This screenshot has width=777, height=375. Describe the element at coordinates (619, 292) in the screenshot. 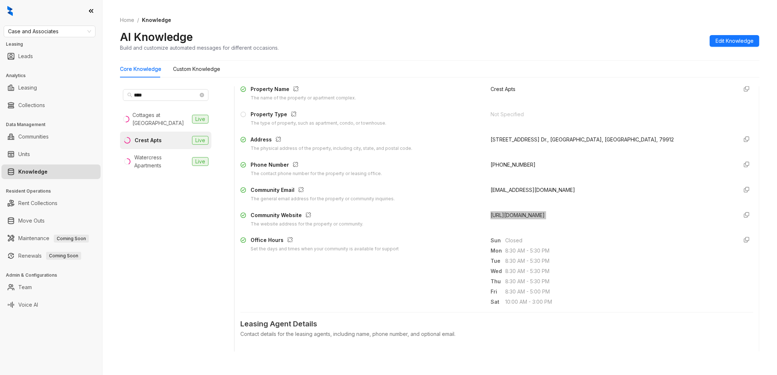

I see `span: 8:30 AM - 5:00 PM` at that location.